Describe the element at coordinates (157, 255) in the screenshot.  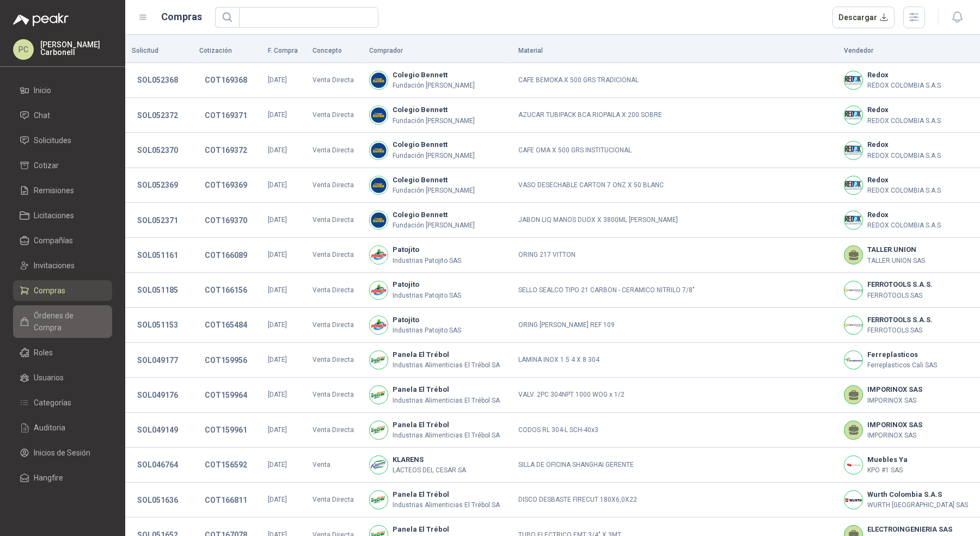
I see `button: SOL051161` at that location.